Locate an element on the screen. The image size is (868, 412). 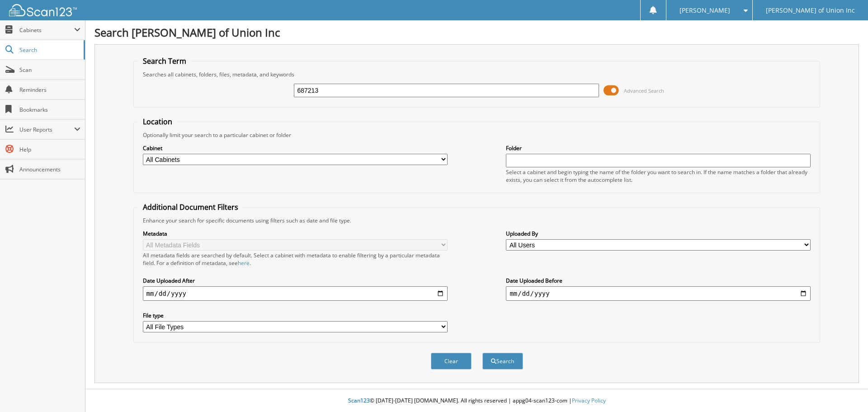
span: Bookmarks is located at coordinates (50, 110).